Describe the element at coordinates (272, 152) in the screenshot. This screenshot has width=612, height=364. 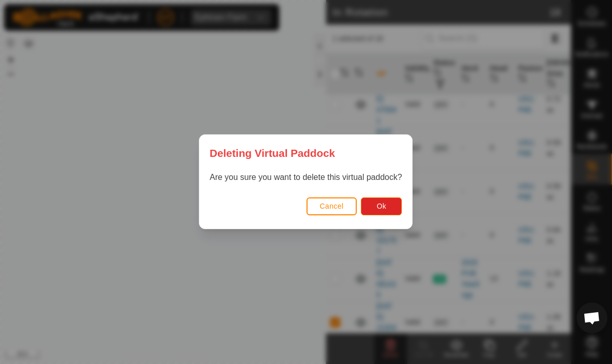
I see `span: Deleting Virtual Paddock` at that location.